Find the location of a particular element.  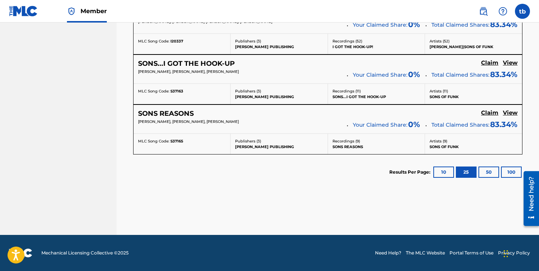

img: search is located at coordinates (483, 11).